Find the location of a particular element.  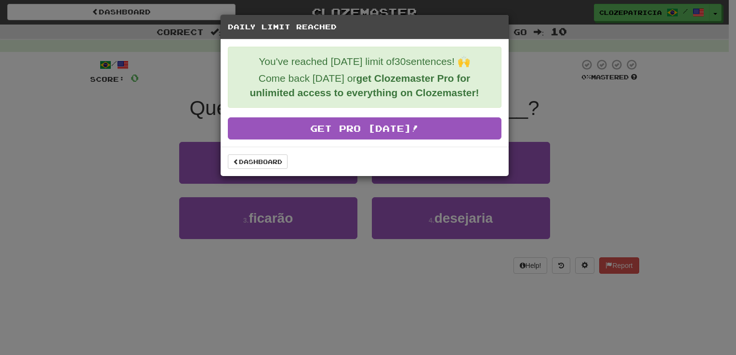

h5: Daily Limit Reached is located at coordinates (365, 27).